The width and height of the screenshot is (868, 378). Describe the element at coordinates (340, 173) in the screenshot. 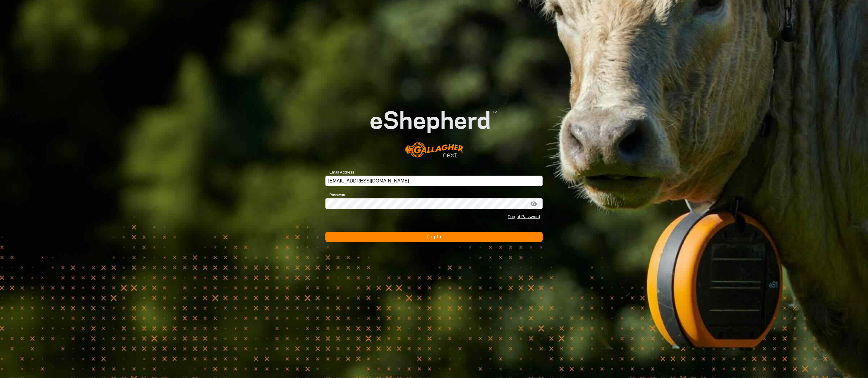

I see `label: Email Address` at that location.